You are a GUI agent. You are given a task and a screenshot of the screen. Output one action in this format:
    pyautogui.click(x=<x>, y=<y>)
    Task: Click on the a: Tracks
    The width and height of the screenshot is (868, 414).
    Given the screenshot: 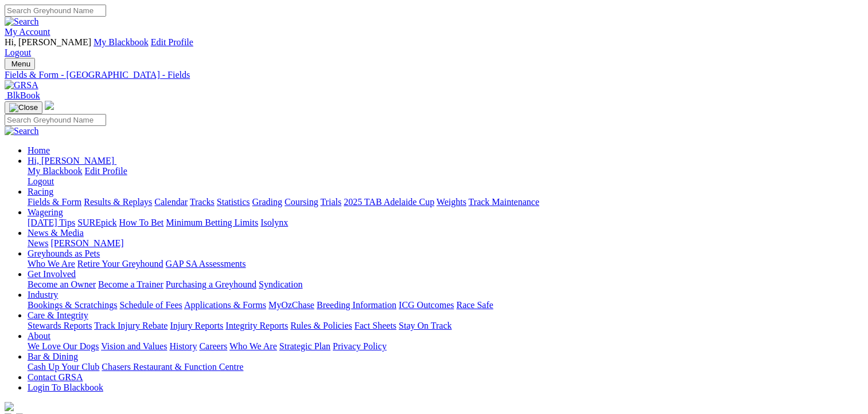 What is the action you would take?
    pyautogui.click(x=202, y=202)
    